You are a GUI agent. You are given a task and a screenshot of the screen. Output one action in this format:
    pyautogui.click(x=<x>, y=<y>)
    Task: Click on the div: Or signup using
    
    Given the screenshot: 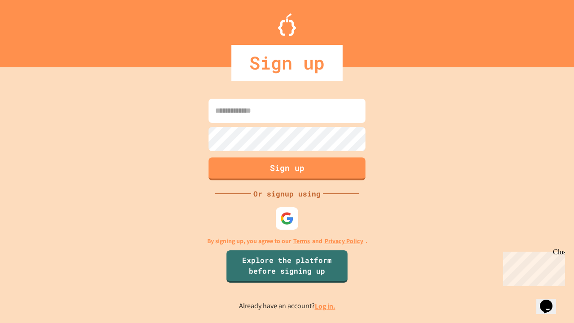 What is the action you would take?
    pyautogui.click(x=287, y=194)
    